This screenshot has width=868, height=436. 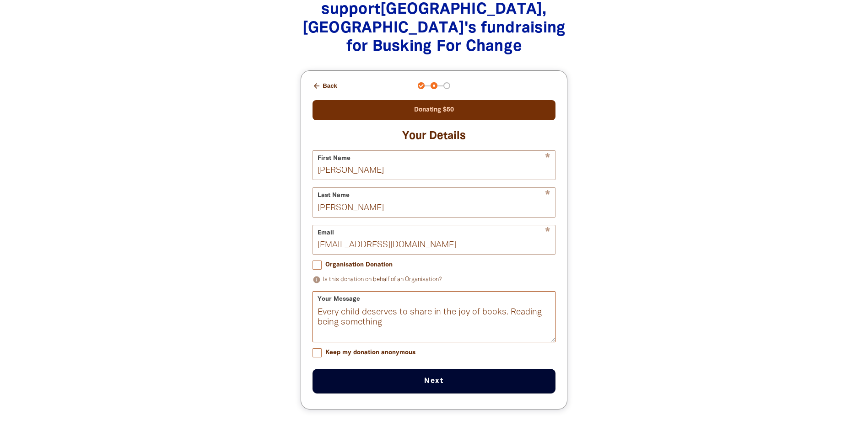 What do you see at coordinates (434, 86) in the screenshot?
I see `button: Navigate to step 2 of 3 to enter your details` at bounding box center [434, 86].